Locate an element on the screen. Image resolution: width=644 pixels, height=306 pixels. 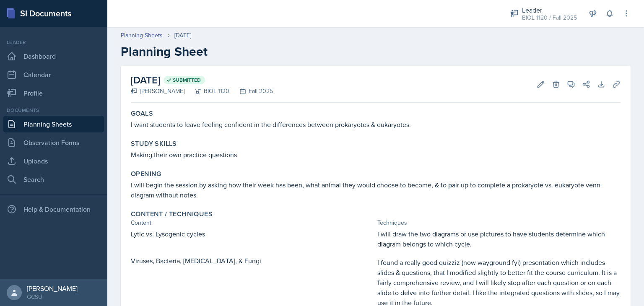
div: Fall 2025 is located at coordinates (251, 91).